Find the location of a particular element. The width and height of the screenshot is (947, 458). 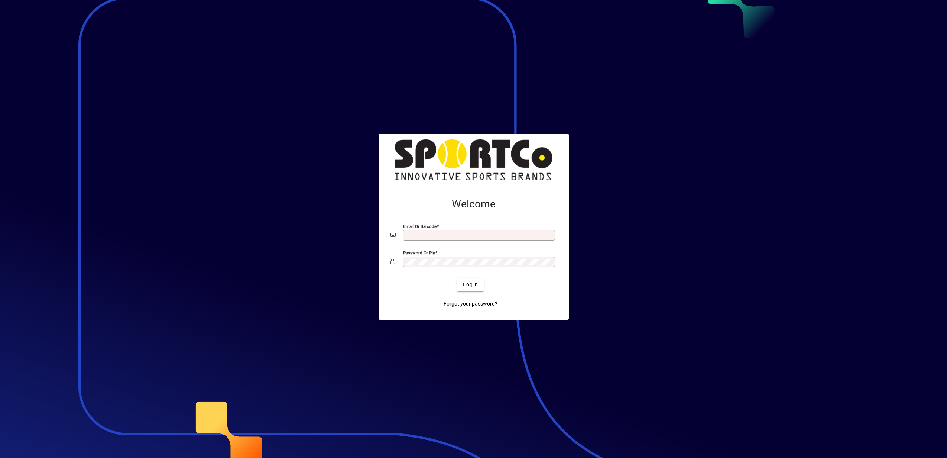

span: Forgot your password? is located at coordinates (470, 304).